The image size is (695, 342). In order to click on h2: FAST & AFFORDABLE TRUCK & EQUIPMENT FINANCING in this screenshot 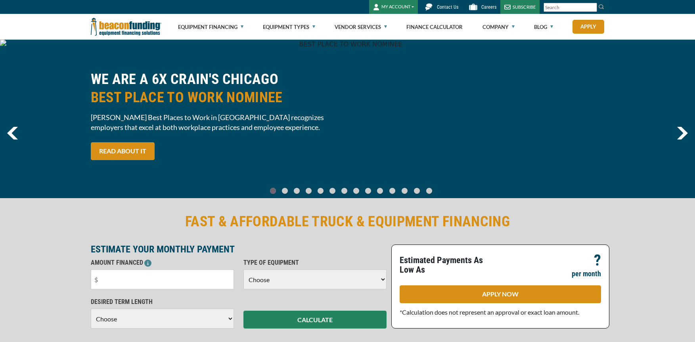, I will do `click(348, 222)`.